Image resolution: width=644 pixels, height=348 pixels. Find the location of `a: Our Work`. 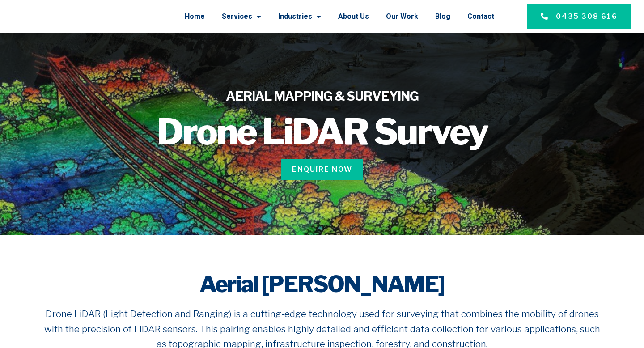

a: Our Work is located at coordinates (402, 17).